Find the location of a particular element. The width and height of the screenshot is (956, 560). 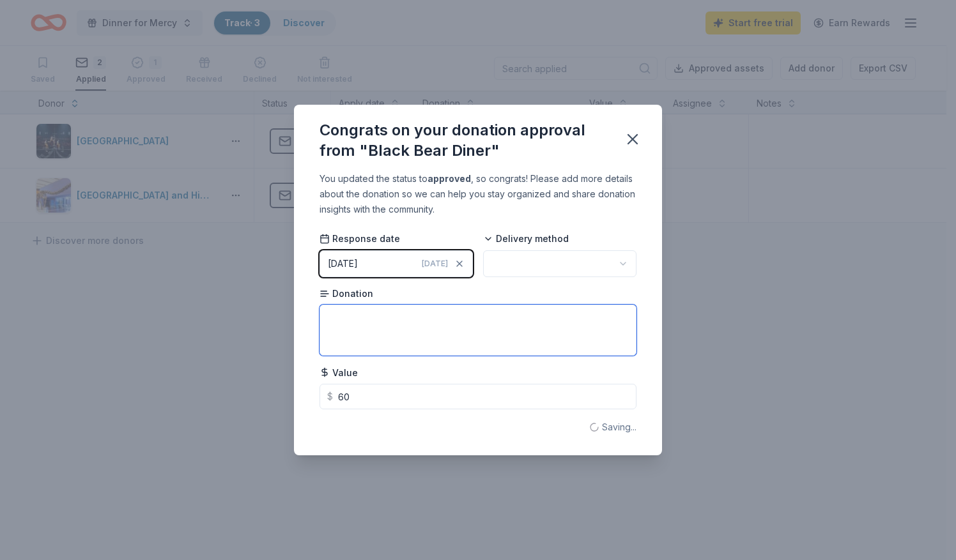

span: Value is located at coordinates (339, 373).